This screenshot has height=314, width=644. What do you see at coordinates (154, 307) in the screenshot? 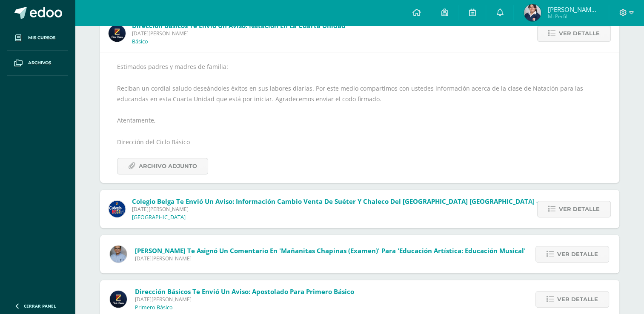
I see `p: Primero Básico` at bounding box center [154, 307].